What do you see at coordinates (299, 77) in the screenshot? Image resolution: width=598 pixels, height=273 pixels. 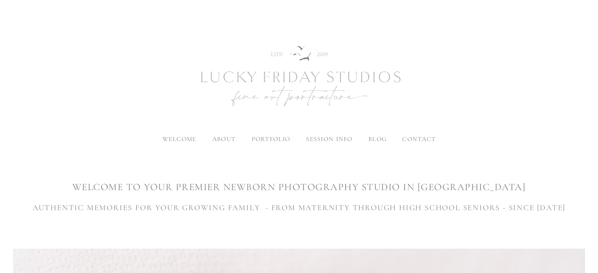 I see `img: Newborn Photography Denver | Lucky Friday Studios` at bounding box center [299, 77].